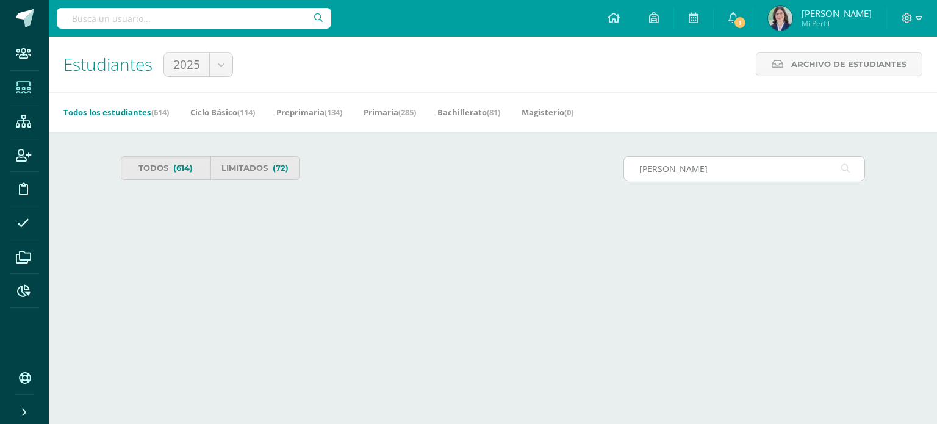 This screenshot has height=424, width=937. What do you see at coordinates (744, 168) in the screenshot?
I see `input: Busca al estudiante aquí...` at bounding box center [744, 168].